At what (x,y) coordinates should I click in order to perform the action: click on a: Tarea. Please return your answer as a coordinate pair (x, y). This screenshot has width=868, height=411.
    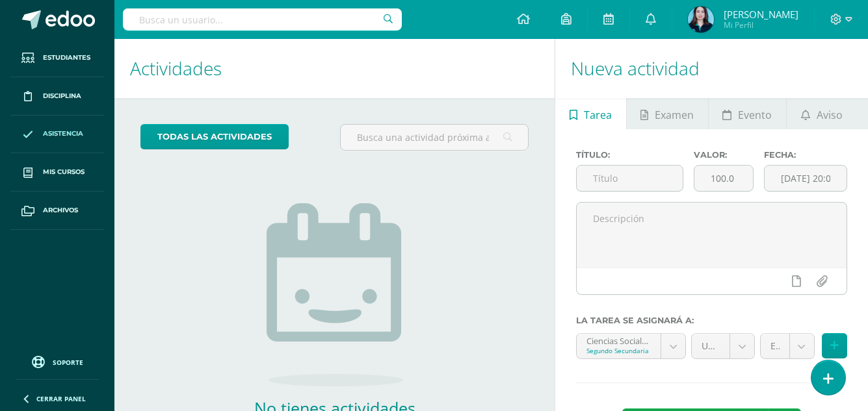
    Looking at the image, I should click on (590, 114).